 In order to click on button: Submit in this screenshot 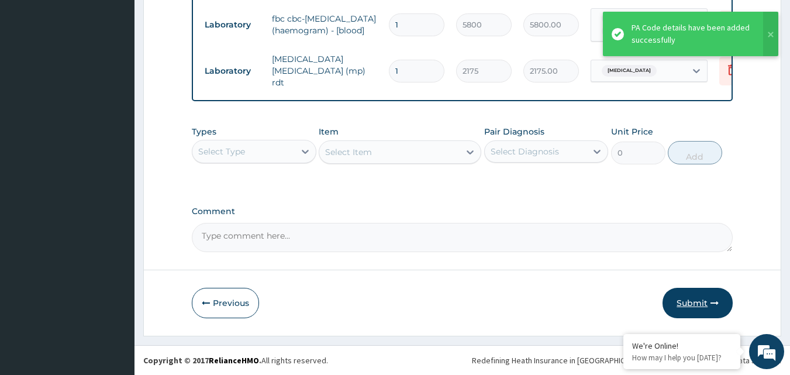, I will do `click(698, 303)`.